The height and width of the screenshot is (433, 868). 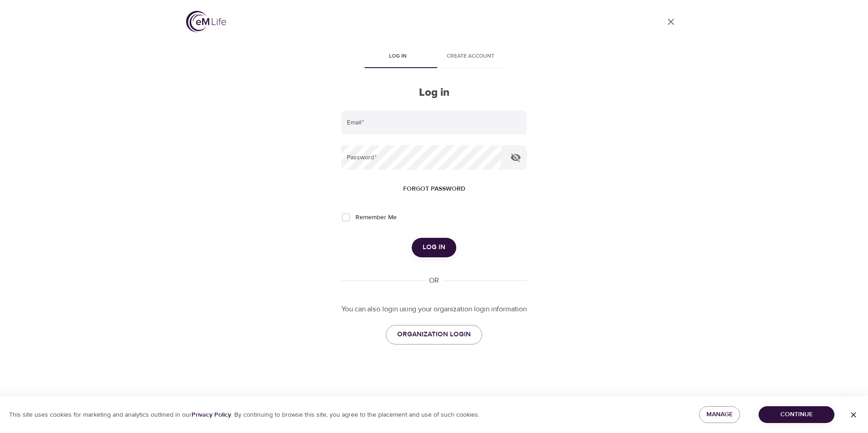 What do you see at coordinates (434, 92) in the screenshot?
I see `h2: Log in` at bounding box center [434, 92].